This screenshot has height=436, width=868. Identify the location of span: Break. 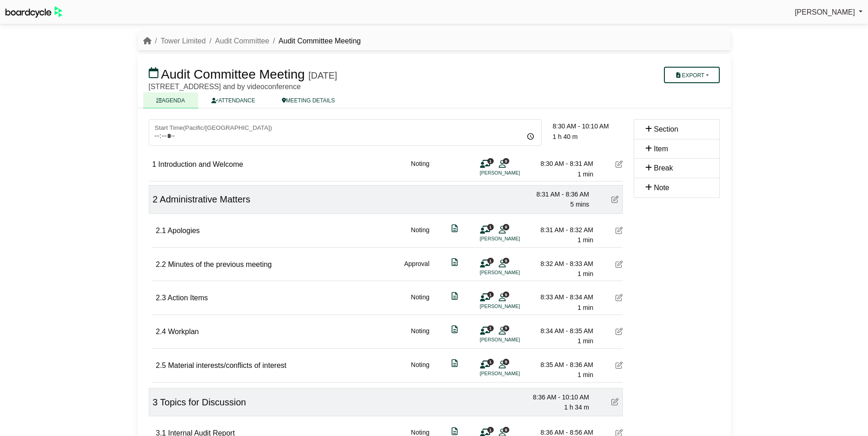
(663, 167).